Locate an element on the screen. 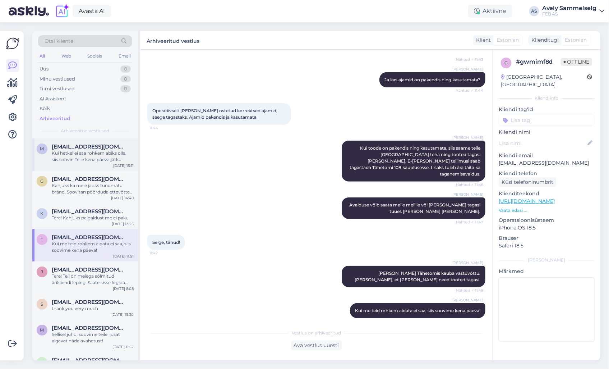 Image resolution: width=609 pixels, height=369 pixels. div: AS is located at coordinates (534, 11).